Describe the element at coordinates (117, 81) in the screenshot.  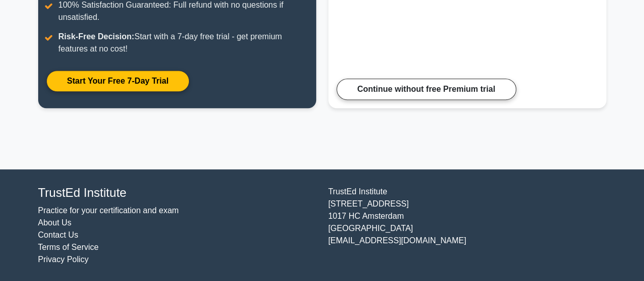
I see `a: Start Your Free 7-Day Trial` at that location.